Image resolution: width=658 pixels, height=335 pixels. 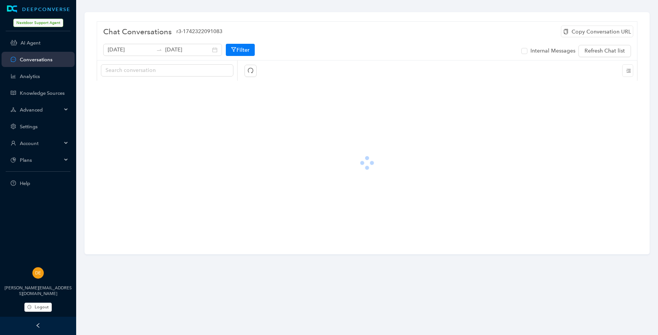 What do you see at coordinates (628, 71) in the screenshot?
I see `span: menu-unfold` at bounding box center [628, 71].